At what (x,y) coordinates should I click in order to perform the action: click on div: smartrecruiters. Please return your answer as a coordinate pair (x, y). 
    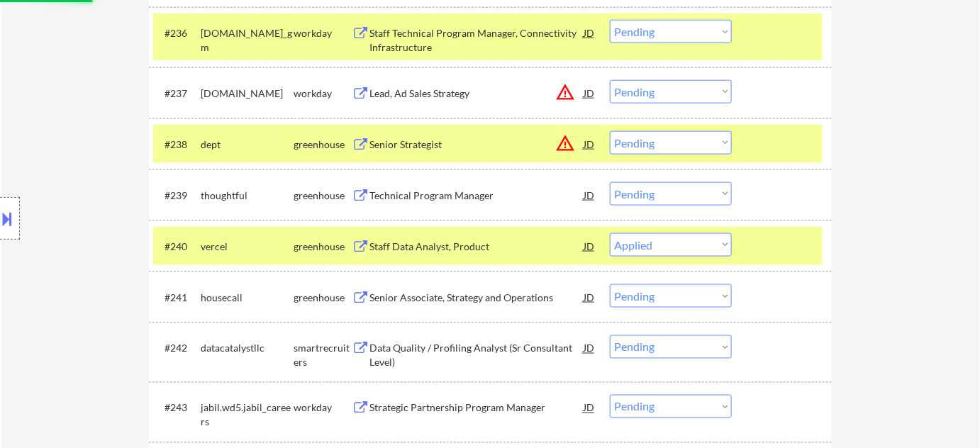
    Looking at the image, I should click on (322, 355).